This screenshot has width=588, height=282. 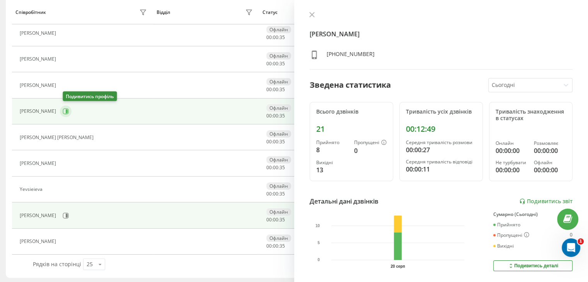 I want to click on button: Подивитись деталі, so click(x=532, y=266).